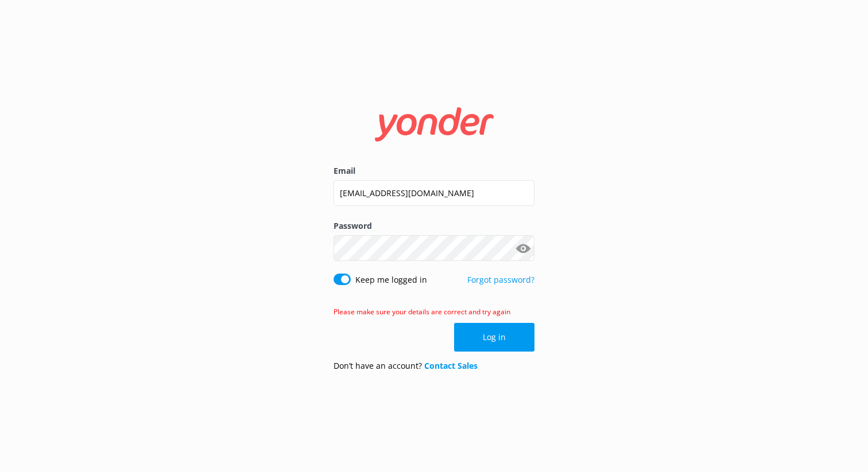  Describe the element at coordinates (494, 337) in the screenshot. I see `button: Log in` at that location.